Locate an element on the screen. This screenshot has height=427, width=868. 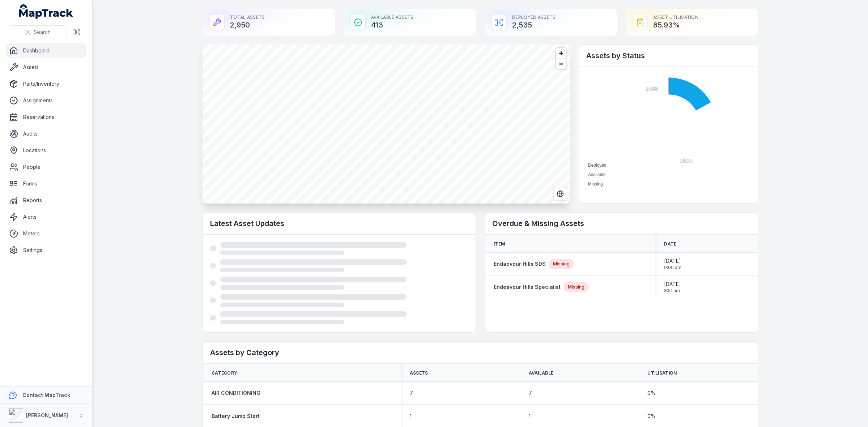
a: Reports is located at coordinates (46, 200).